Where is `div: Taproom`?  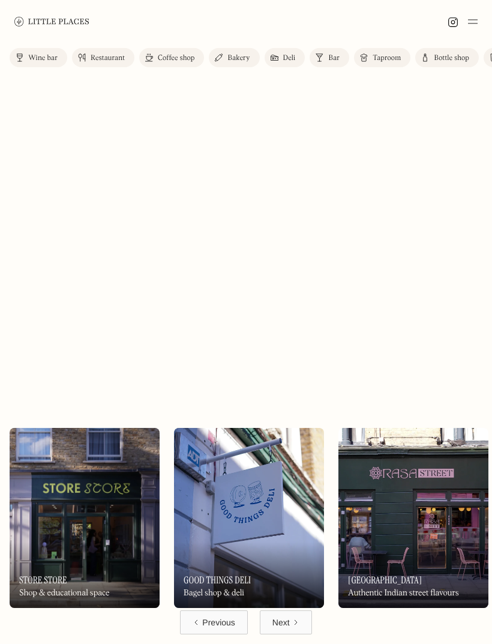 div: Taproom is located at coordinates (386, 58).